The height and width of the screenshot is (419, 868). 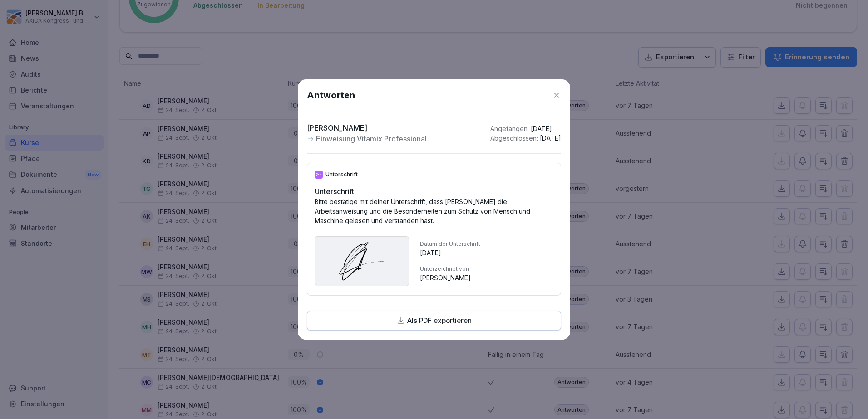 I want to click on h2: Unterschrift, so click(x=434, y=191).